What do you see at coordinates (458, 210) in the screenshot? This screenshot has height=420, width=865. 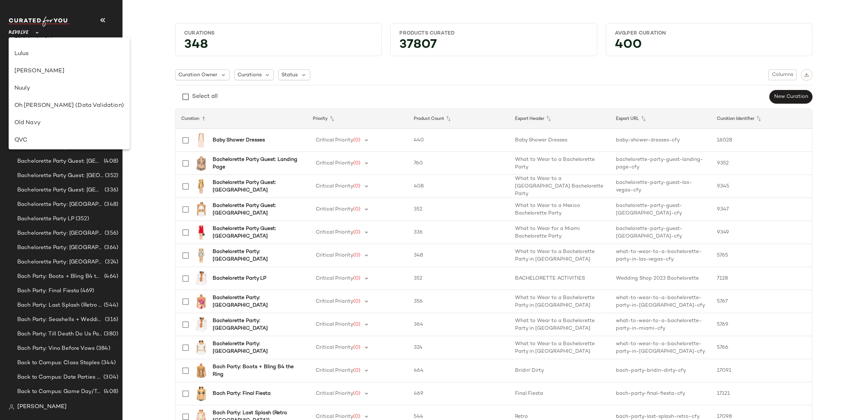 I see `td: 352` at bounding box center [458, 210].